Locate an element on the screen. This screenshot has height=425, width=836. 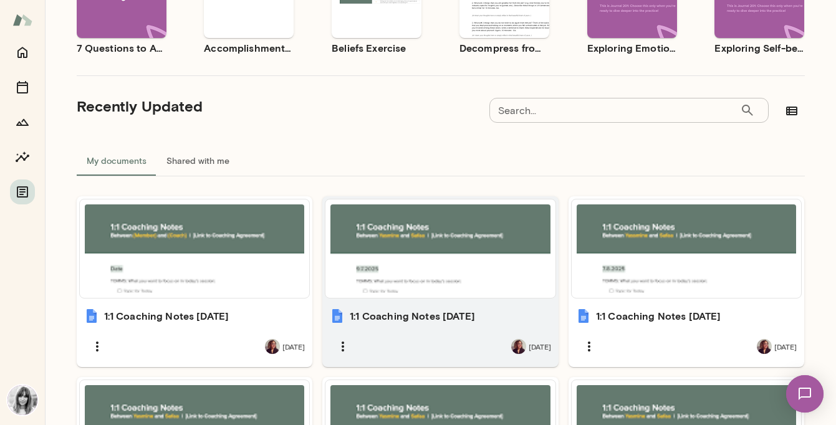
button: Home is located at coordinates (22, 52).